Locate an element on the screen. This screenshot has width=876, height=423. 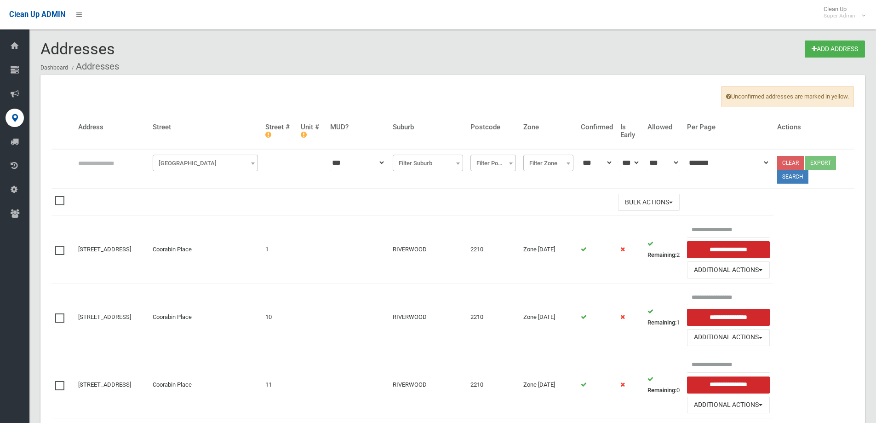
h4: Unit # is located at coordinates (312, 131).